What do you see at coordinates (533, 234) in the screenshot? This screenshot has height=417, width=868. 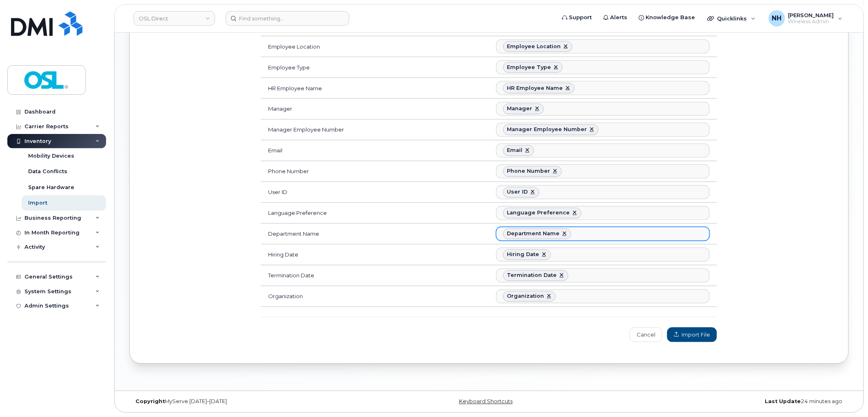 I see `div: Department Name` at bounding box center [533, 234].